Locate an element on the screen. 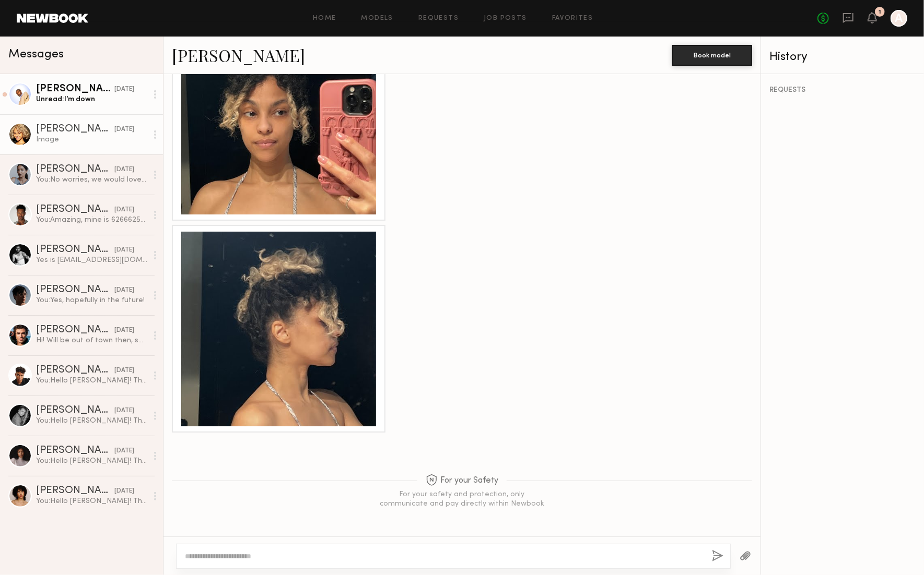  a: Favorites is located at coordinates (572, 18).